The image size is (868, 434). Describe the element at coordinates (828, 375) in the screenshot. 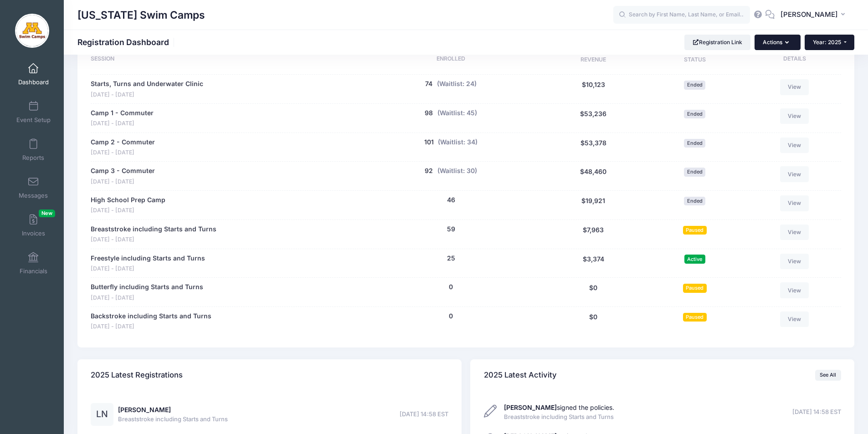

I see `a: See All` at that location.